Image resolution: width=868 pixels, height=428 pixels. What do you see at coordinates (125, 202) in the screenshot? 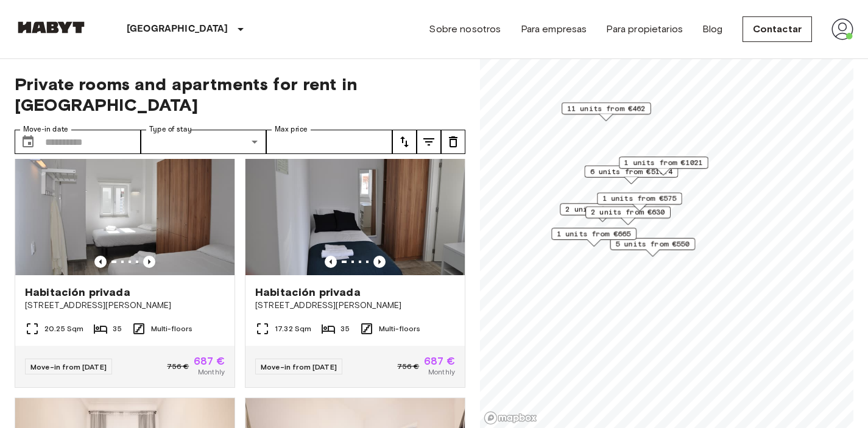
I see `img: Marketing picture of unit PT-17-010-001-35H` at bounding box center [125, 202].